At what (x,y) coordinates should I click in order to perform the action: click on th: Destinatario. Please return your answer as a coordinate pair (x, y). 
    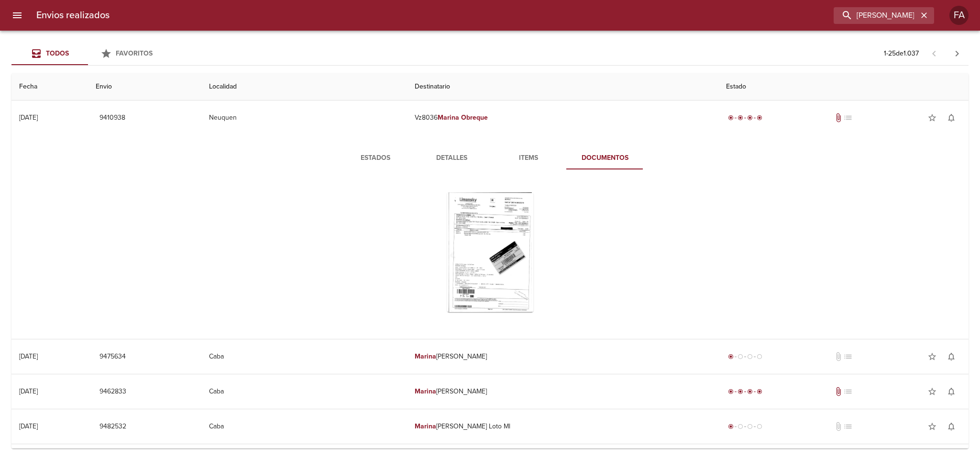
    Looking at the image, I should click on (563, 86).